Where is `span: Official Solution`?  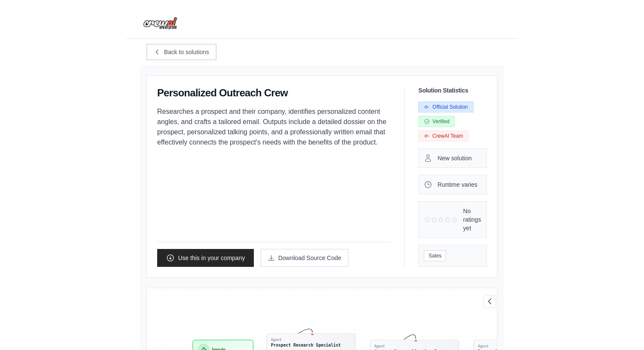 span: Official Solution is located at coordinates (445, 107).